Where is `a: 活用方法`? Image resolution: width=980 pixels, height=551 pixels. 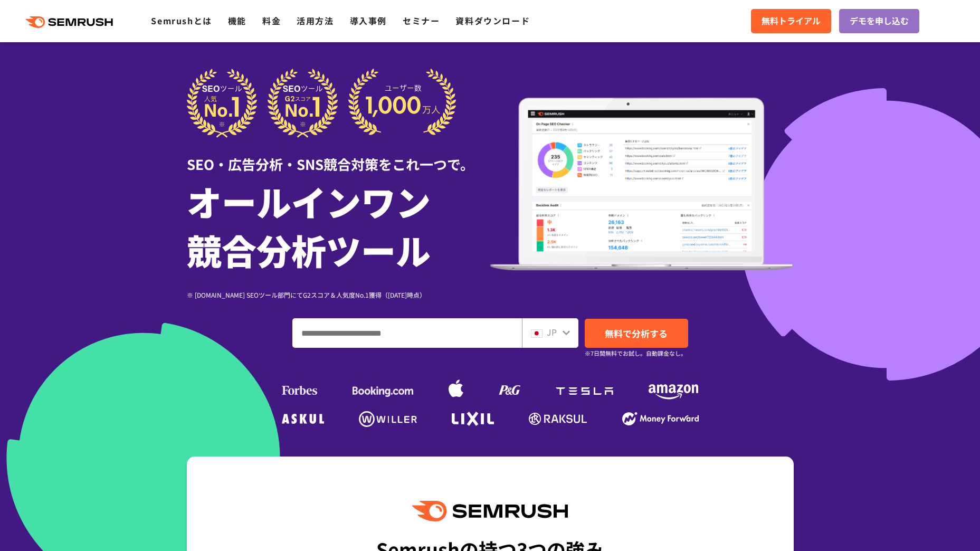
a: 活用方法 is located at coordinates (315, 21).